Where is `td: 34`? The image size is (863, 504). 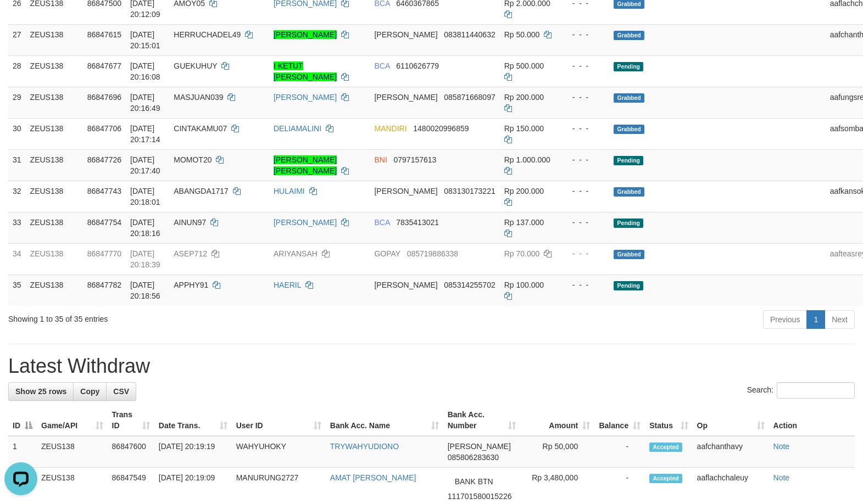
td: 34 is located at coordinates (17, 259).